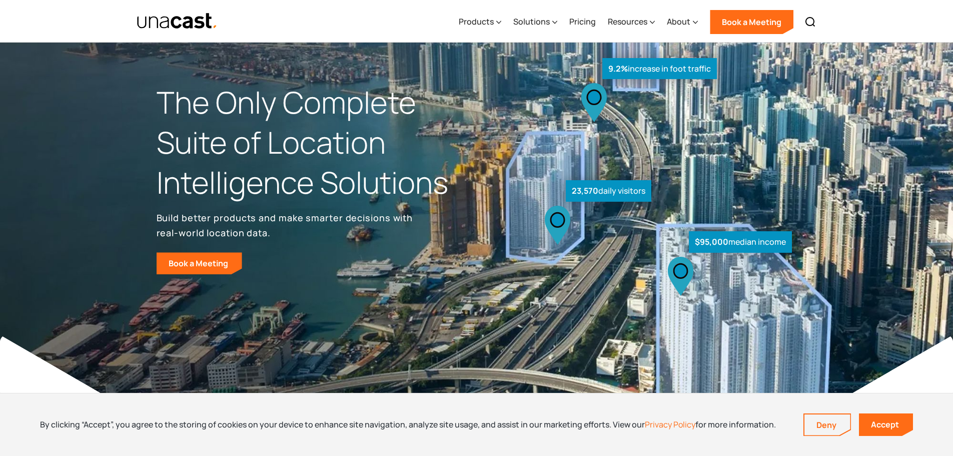 This screenshot has width=953, height=456. Describe the element at coordinates (886, 424) in the screenshot. I see `a: Accept` at that location.